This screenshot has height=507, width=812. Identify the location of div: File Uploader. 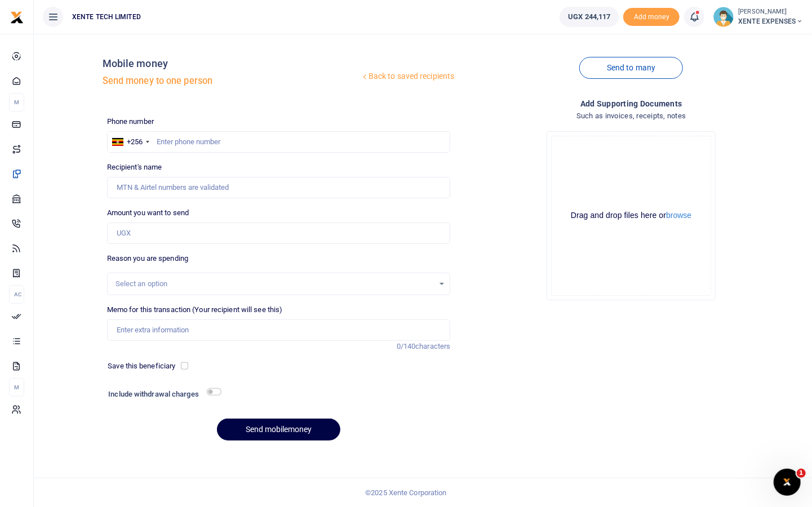
(631, 216).